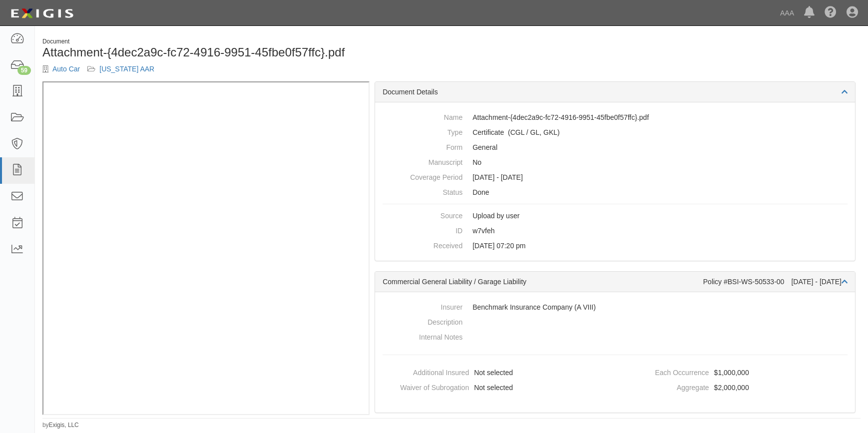 The height and width of the screenshot is (433, 868). I want to click on dt: Internal Notes, so click(422, 336).